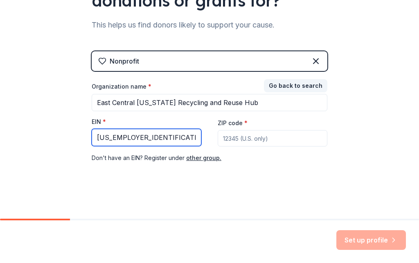 Image resolution: width=419 pixels, height=263 pixels. What do you see at coordinates (296, 86) in the screenshot?
I see `button: Go back to search` at bounding box center [296, 86].